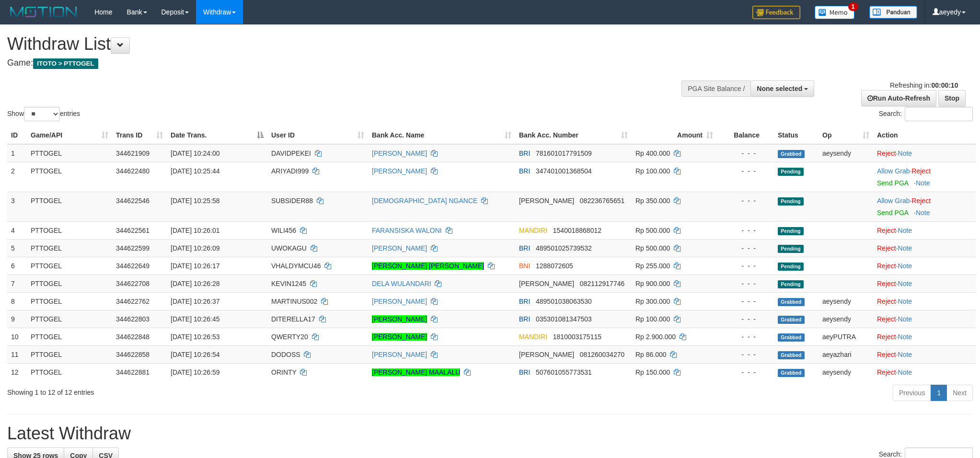 Image resolution: width=980 pixels, height=458 pixels. What do you see at coordinates (652, 171) in the screenshot?
I see `span: Rp 100.000` at bounding box center [652, 171].